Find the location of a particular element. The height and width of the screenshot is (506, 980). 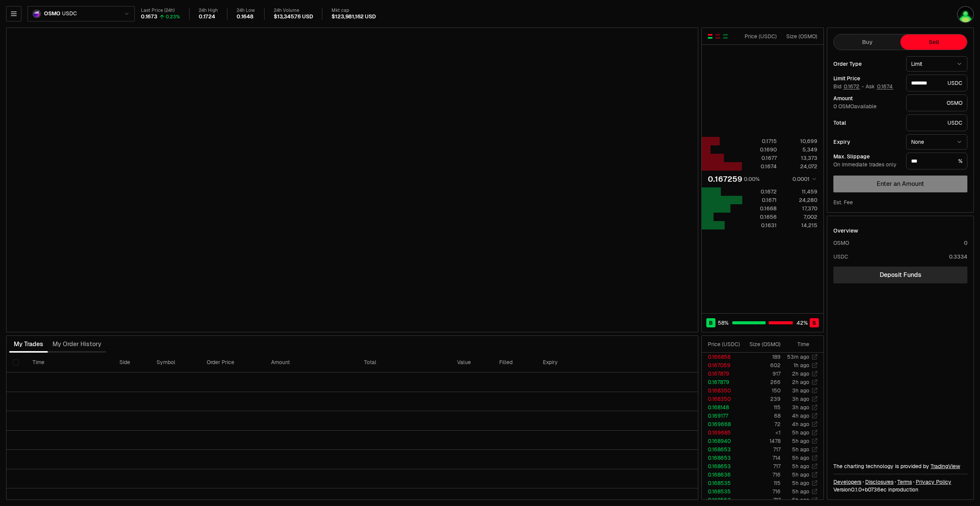

td: 917 is located at coordinates (761, 374).